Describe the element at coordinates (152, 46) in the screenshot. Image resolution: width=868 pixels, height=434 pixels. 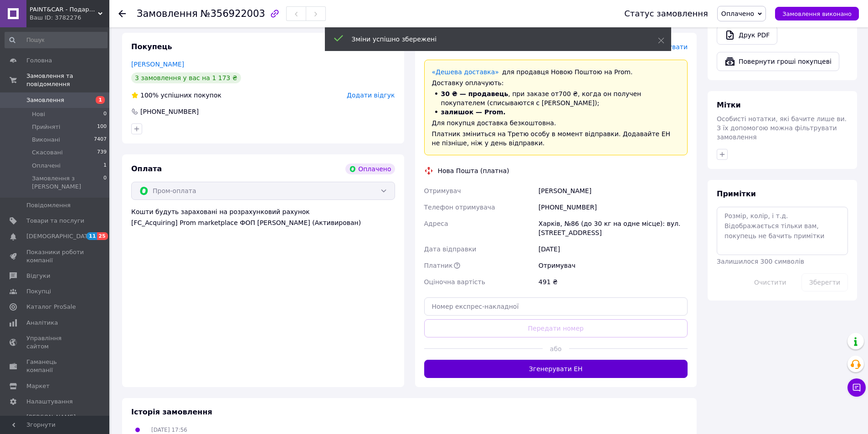
I see `span: Покупець` at that location.